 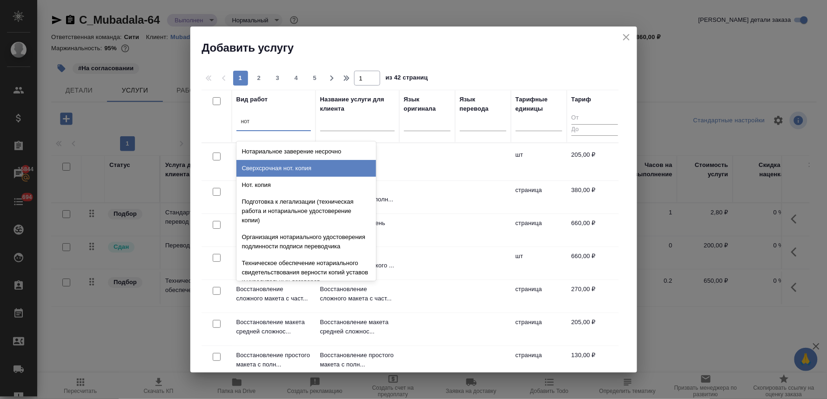 I want to click on button: 2, so click(x=259, y=78).